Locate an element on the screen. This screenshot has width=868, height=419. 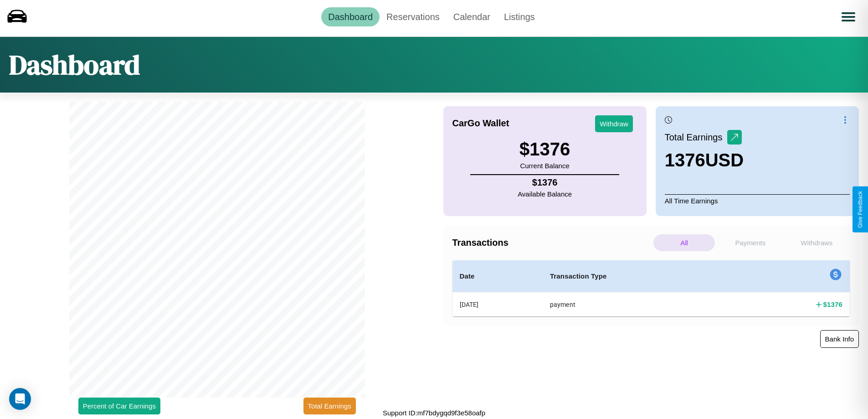
p: Available Balance is located at coordinates (545, 194).